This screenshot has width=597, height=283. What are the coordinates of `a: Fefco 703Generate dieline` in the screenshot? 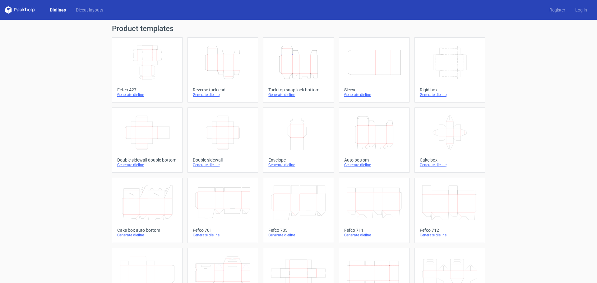 It's located at (298, 211).